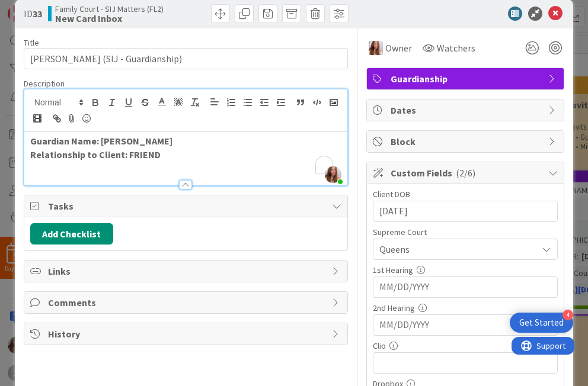 The image size is (588, 386). What do you see at coordinates (96, 154) in the screenshot?
I see `strong: Relationship to Client: FRIEND` at bounding box center [96, 154].